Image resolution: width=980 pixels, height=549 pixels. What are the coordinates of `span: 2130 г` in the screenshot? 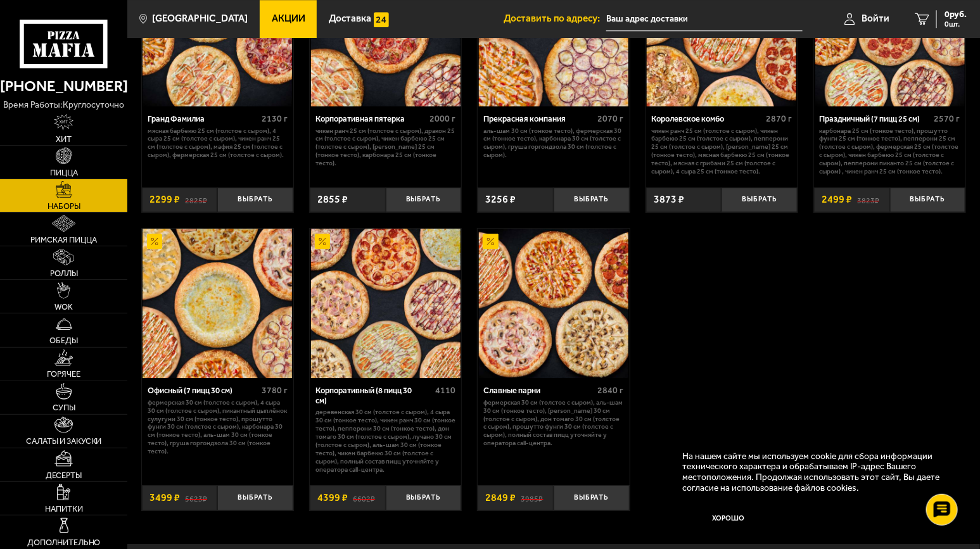 It's located at (275, 118).